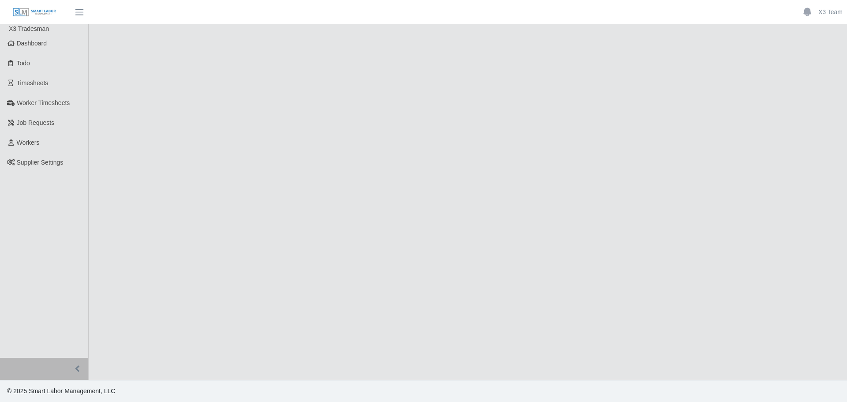 This screenshot has height=402, width=847. What do you see at coordinates (34, 12) in the screenshot?
I see `img: SLM Logo` at bounding box center [34, 12].